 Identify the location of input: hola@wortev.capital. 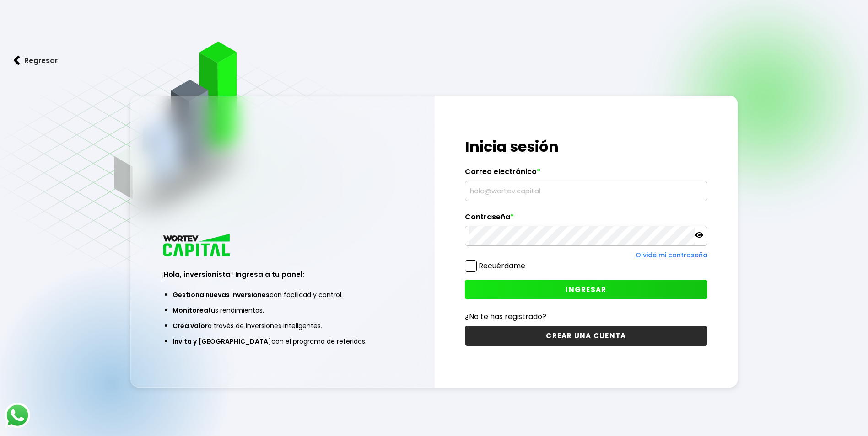
(586, 191).